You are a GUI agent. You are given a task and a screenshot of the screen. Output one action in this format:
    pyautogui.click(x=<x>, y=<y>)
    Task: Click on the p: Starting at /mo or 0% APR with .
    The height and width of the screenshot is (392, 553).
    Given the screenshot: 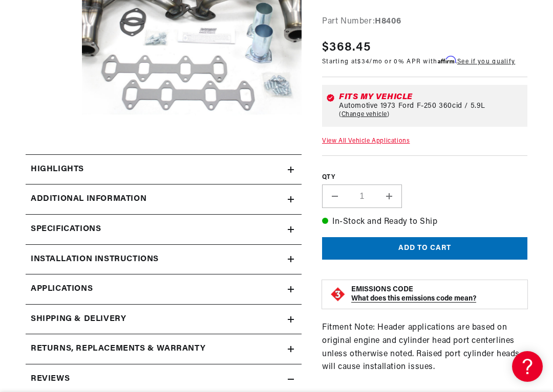 What is the action you would take?
    pyautogui.click(x=418, y=61)
    